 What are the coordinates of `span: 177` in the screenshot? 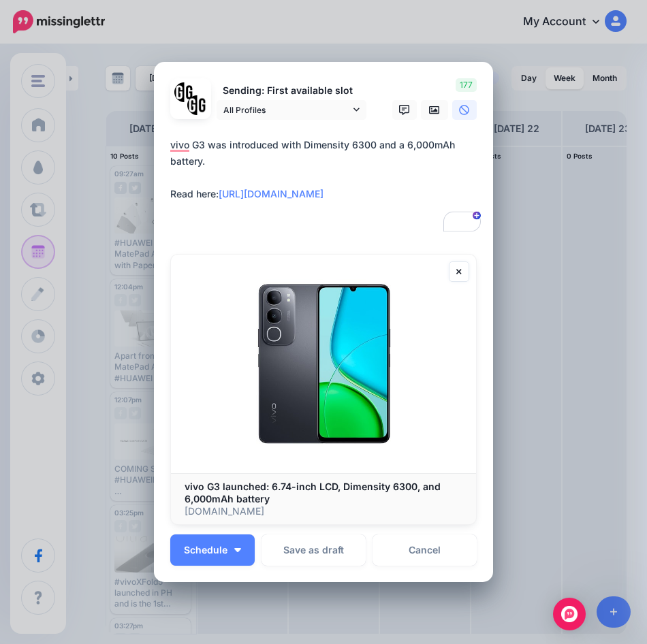 It's located at (466, 85).